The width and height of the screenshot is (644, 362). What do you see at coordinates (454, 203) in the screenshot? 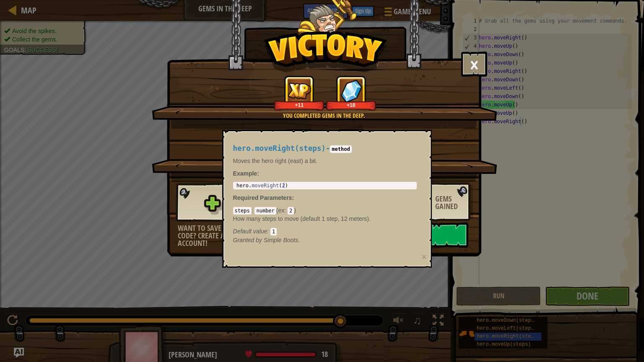
I see `div: Gems Gained` at bounding box center [454, 203].